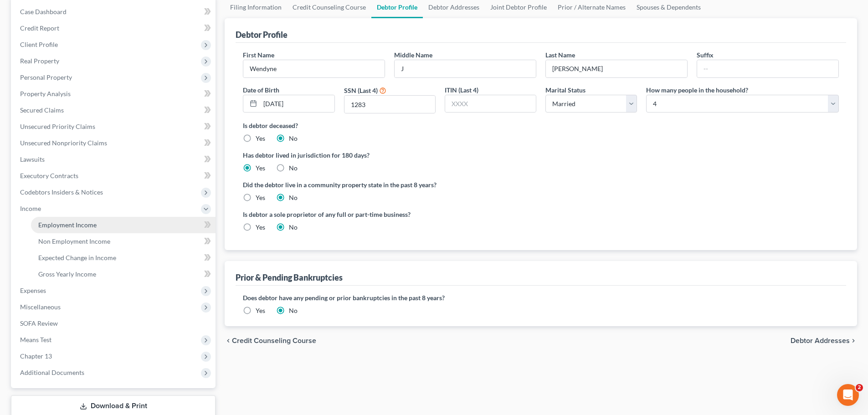 The image size is (868, 415). Describe the element at coordinates (859, 388) in the screenshot. I see `span: 2` at that location.